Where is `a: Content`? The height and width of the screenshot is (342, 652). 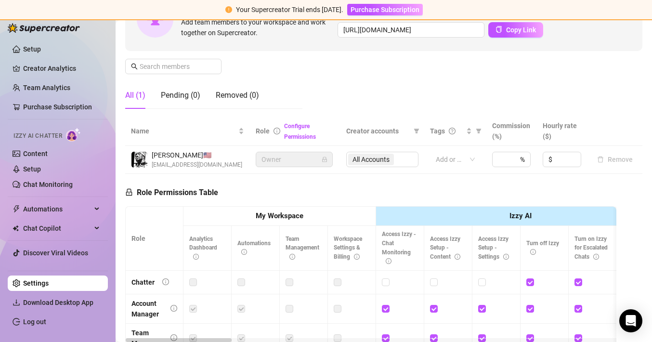
a: Content is located at coordinates (35, 154).